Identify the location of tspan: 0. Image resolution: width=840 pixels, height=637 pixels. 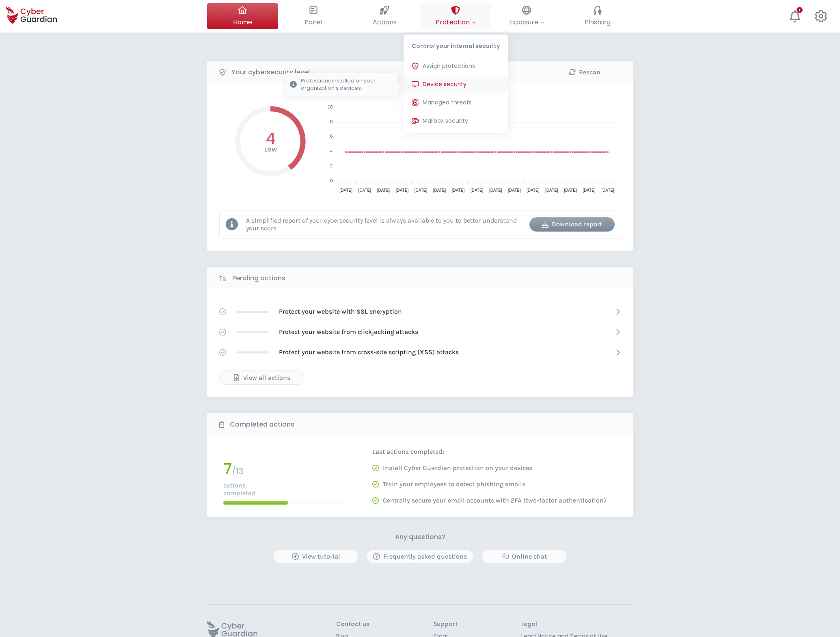
(331, 181).